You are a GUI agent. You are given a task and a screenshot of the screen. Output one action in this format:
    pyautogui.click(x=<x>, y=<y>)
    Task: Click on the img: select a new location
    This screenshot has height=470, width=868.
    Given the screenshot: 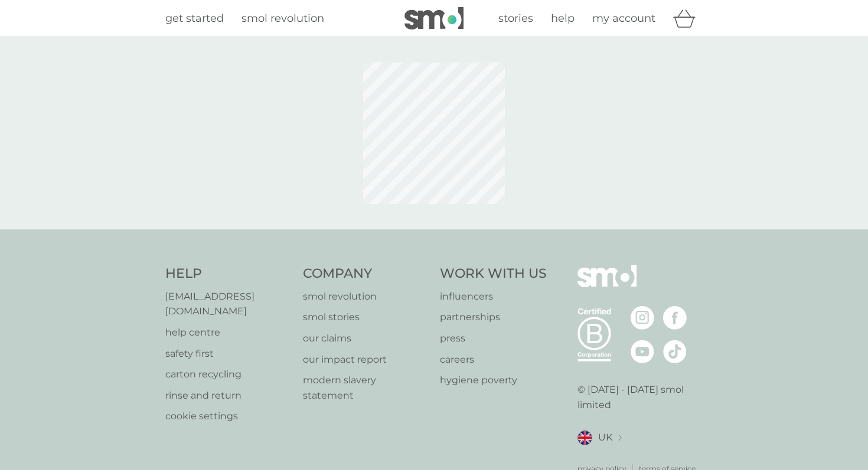 What is the action you would take?
    pyautogui.click(x=620, y=438)
    